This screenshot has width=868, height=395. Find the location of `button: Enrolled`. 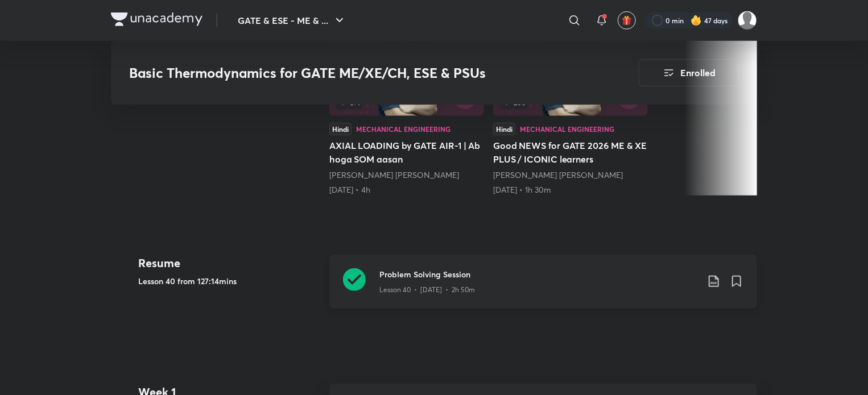

button: Enrolled is located at coordinates (689, 73).